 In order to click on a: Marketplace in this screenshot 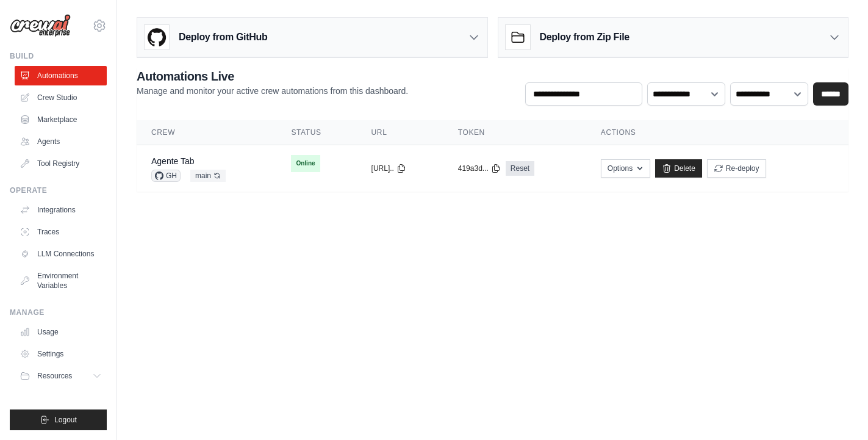, I will do `click(61, 120)`.